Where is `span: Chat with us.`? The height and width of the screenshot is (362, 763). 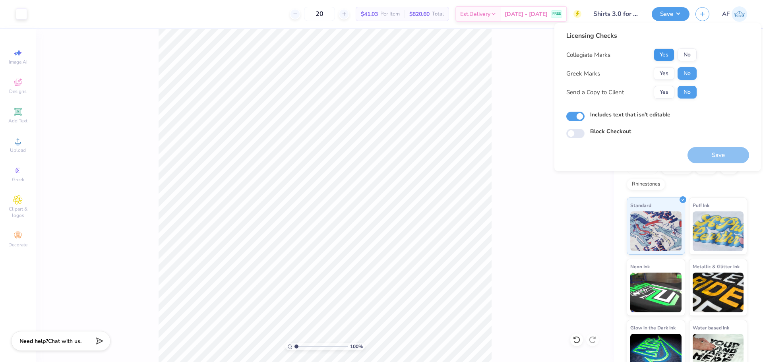 span: Chat with us. is located at coordinates (65, 341).